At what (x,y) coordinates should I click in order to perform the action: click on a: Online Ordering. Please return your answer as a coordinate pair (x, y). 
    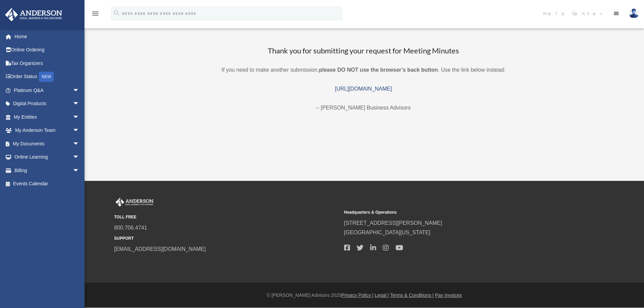
    Looking at the image, I should click on (47, 50).